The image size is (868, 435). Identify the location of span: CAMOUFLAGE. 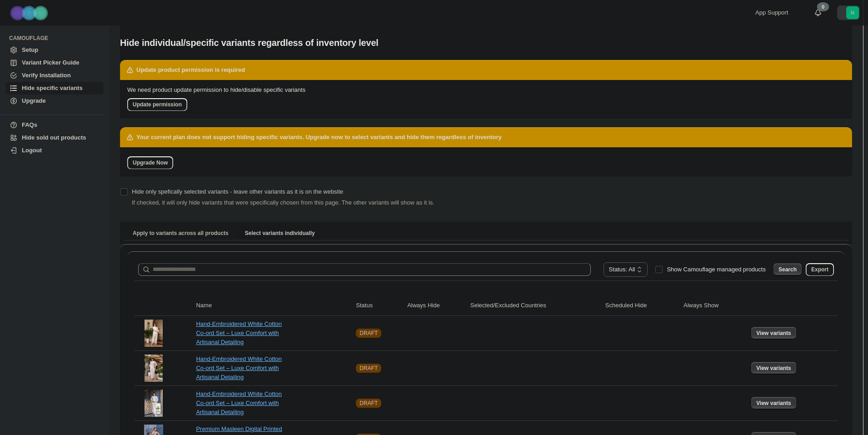
(57, 38).